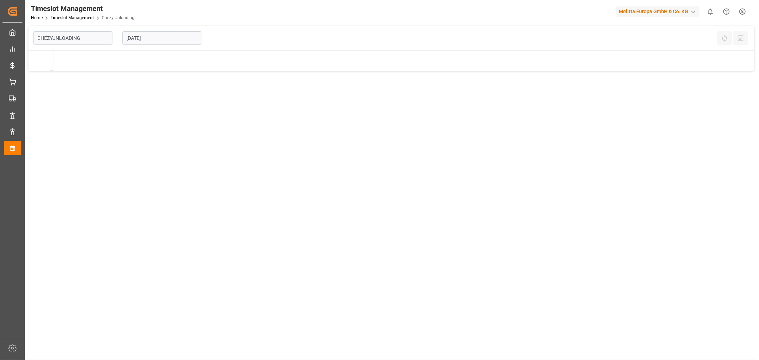 Image resolution: width=759 pixels, height=360 pixels. What do you see at coordinates (657, 11) in the screenshot?
I see `div: Melitta Europa GmbH & Co. KG` at bounding box center [657, 11].